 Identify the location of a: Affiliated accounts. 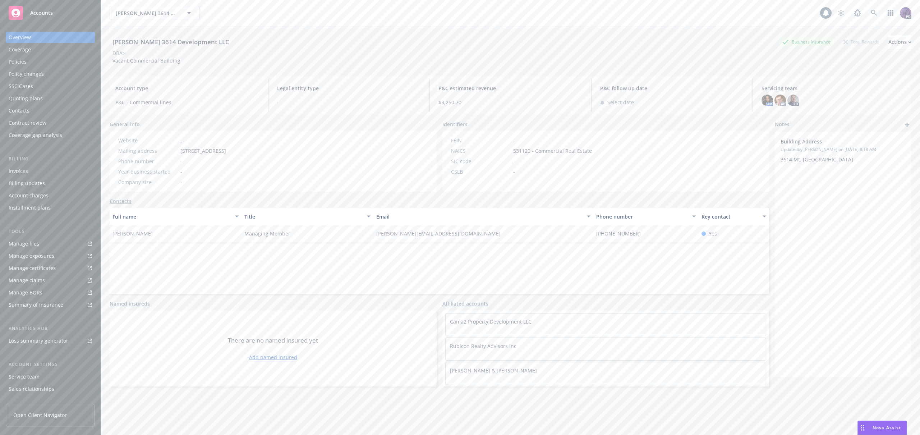
(465, 303).